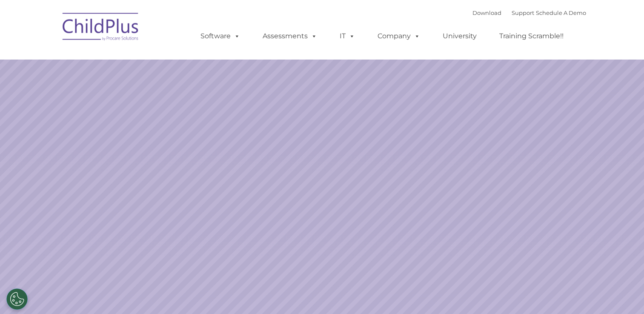 The image size is (644, 314). I want to click on a: IT, so click(347, 36).